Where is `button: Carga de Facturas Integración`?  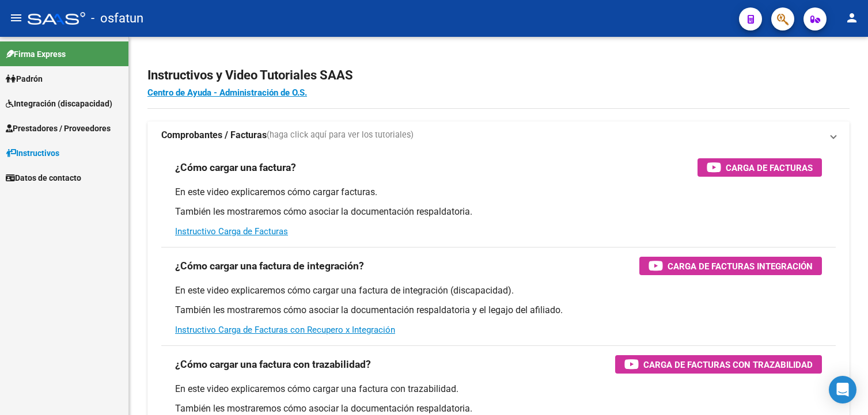
button: Carga de Facturas Integración is located at coordinates (730, 266).